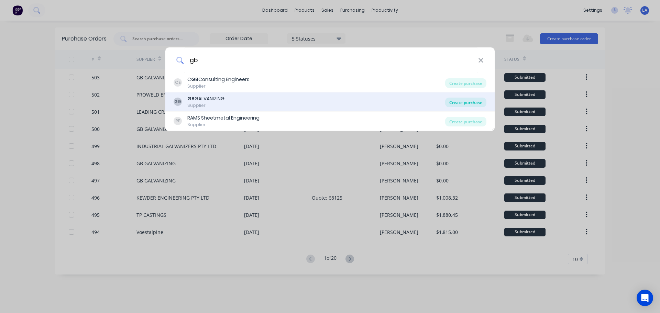 Image resolution: width=660 pixels, height=313 pixels. What do you see at coordinates (223, 118) in the screenshot?
I see `div: RAMS Sheetmetal Engineering` at bounding box center [223, 118].